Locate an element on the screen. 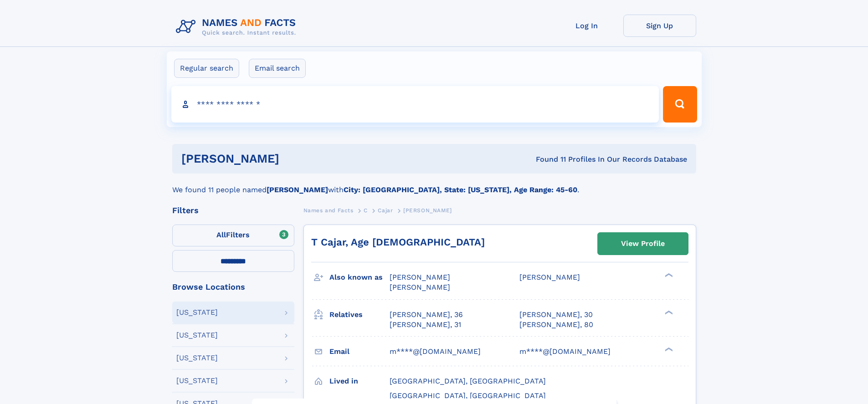  input: search input is located at coordinates (415, 104).